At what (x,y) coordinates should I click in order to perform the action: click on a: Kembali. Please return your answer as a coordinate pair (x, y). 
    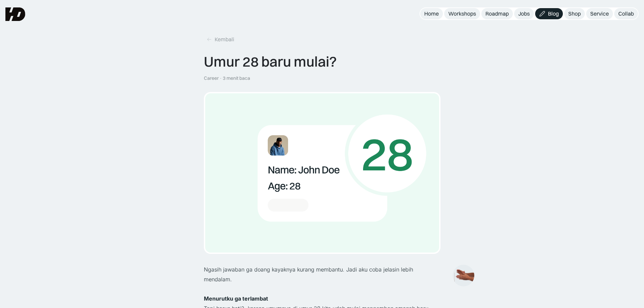
    Looking at the image, I should click on (221, 39).